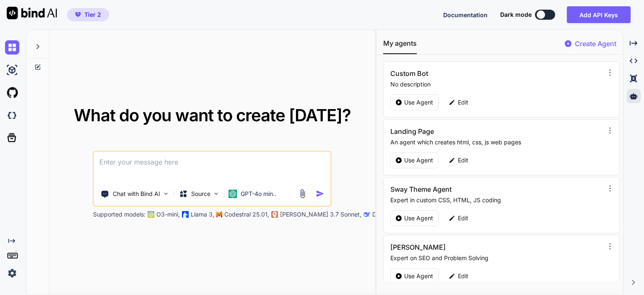 The image size is (644, 295). What do you see at coordinates (202, 214) in the screenshot?
I see `p: Llama 3,` at bounding box center [202, 214].